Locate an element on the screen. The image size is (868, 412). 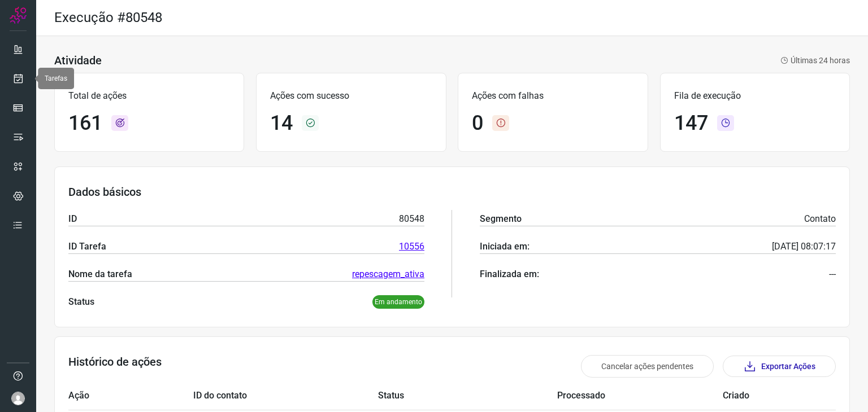
p: Em andamento is located at coordinates (399, 302).